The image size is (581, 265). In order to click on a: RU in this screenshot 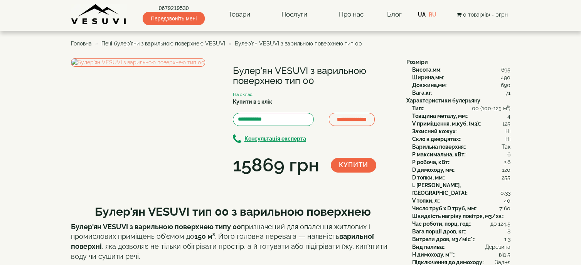, I will do `click(433, 15)`.